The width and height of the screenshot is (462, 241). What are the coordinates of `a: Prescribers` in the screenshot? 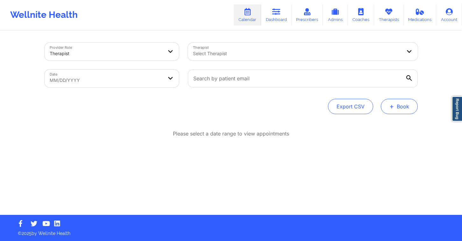 It's located at (307, 15).